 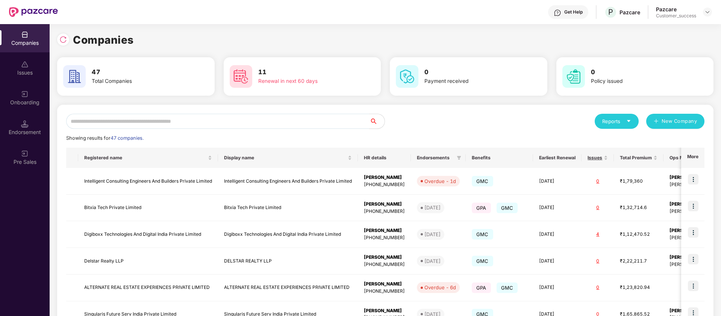 I want to click on th: Benefits, so click(x=500, y=158).